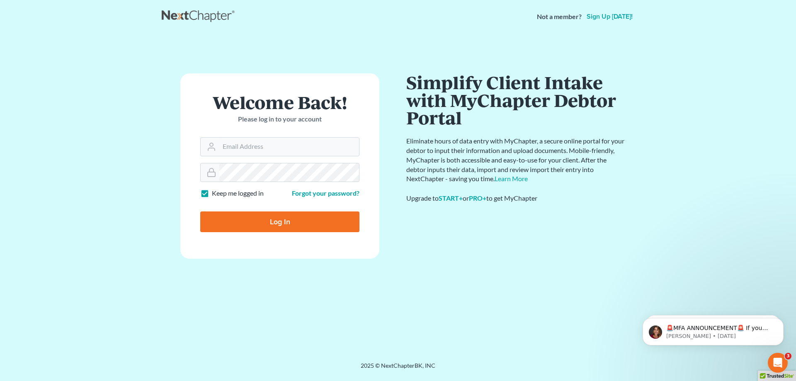  Describe the element at coordinates (289, 147) in the screenshot. I see `input: Email Address` at that location.